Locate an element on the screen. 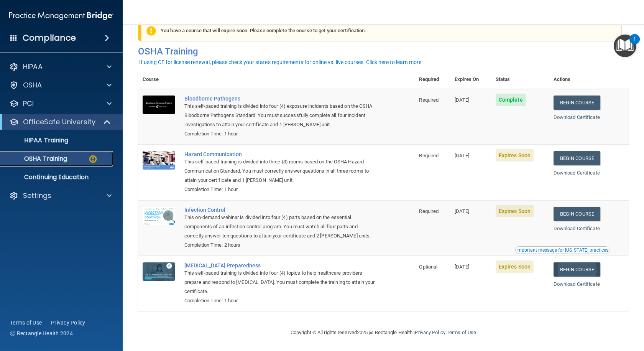  a: Hazard Communication is located at coordinates (280, 155).